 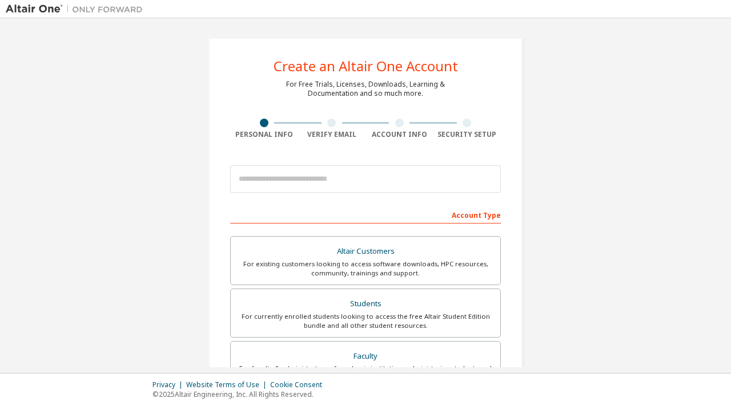 I want to click on div: Verify Email, so click(x=332, y=135).